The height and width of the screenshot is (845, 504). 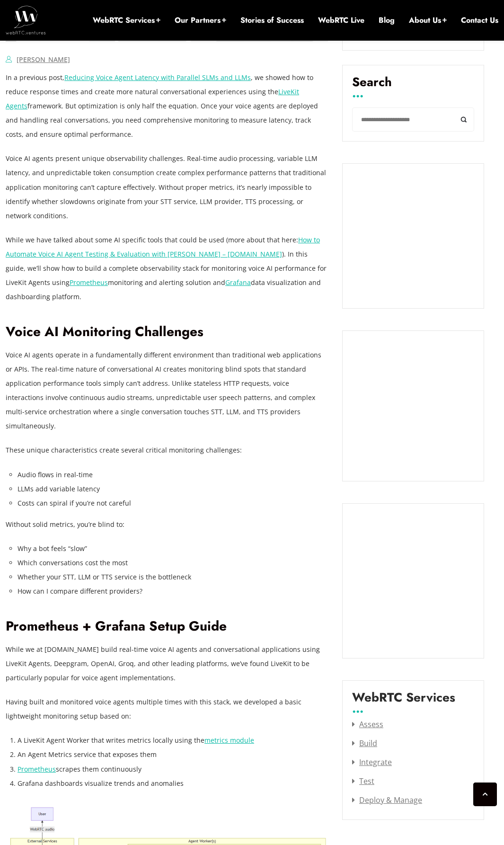 What do you see at coordinates (341, 21) in the screenshot?
I see `a: WebRTC Live` at bounding box center [341, 21].